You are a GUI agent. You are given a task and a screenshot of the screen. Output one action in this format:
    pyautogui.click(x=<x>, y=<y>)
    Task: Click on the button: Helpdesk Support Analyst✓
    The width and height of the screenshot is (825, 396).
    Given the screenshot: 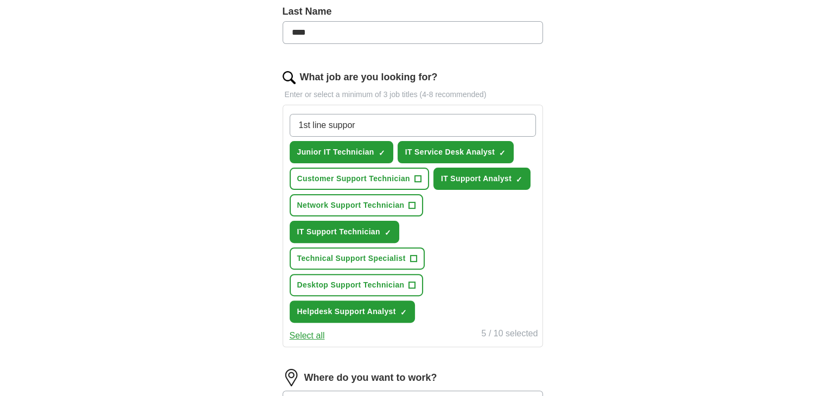 What is the action you would take?
    pyautogui.click(x=352, y=311)
    